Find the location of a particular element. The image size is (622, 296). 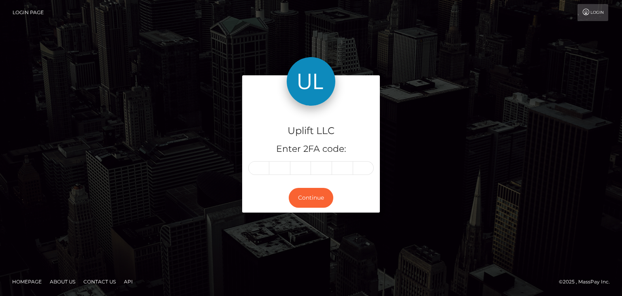

h5: Enter 2FA code: is located at coordinates (311, 149).